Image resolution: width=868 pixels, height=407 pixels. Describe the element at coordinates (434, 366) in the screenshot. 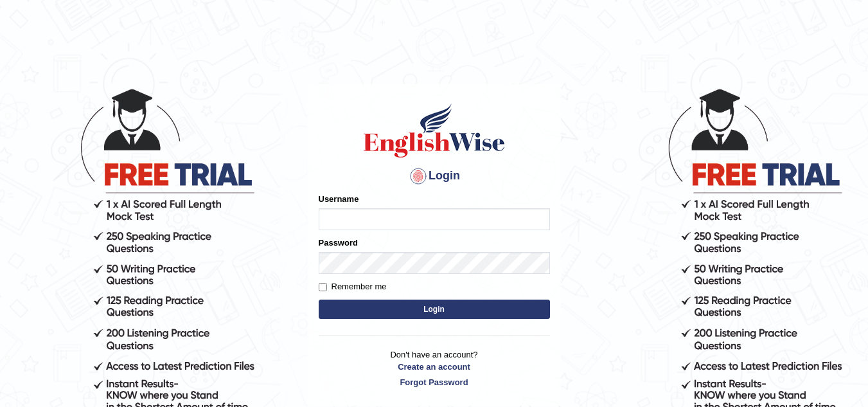

I see `a: Create an account` at that location.